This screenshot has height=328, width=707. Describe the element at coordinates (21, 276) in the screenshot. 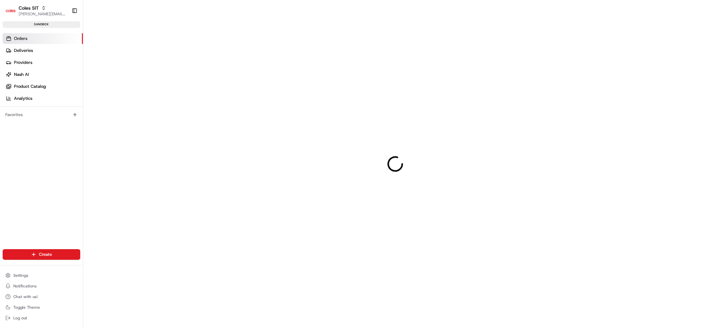

I see `span: Settings` at that location.